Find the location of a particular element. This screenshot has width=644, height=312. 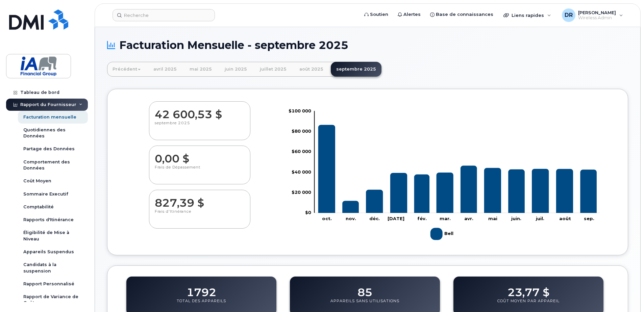

a: août 2025 is located at coordinates (311, 69).